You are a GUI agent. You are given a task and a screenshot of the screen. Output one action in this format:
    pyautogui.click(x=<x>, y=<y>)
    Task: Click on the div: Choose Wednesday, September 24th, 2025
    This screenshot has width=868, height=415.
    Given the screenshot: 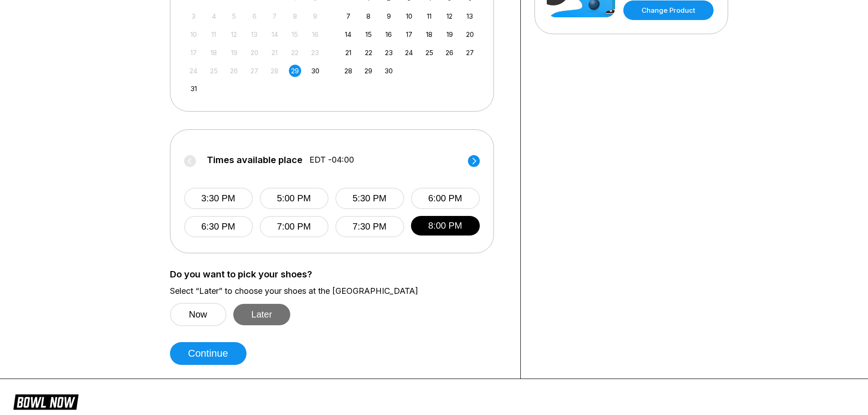 What is the action you would take?
    pyautogui.click(x=409, y=53)
    